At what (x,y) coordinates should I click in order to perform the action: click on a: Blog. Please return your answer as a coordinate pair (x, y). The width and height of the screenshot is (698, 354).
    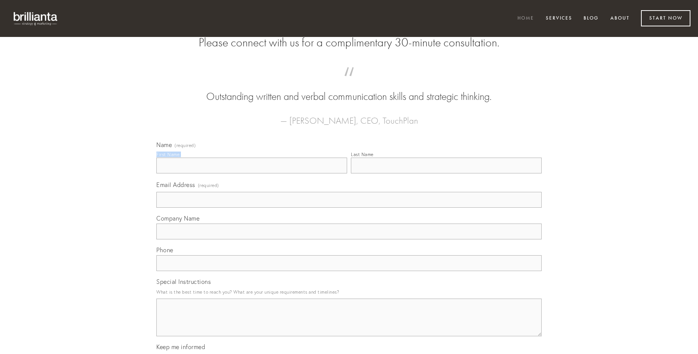
    Looking at the image, I should click on (591, 18).